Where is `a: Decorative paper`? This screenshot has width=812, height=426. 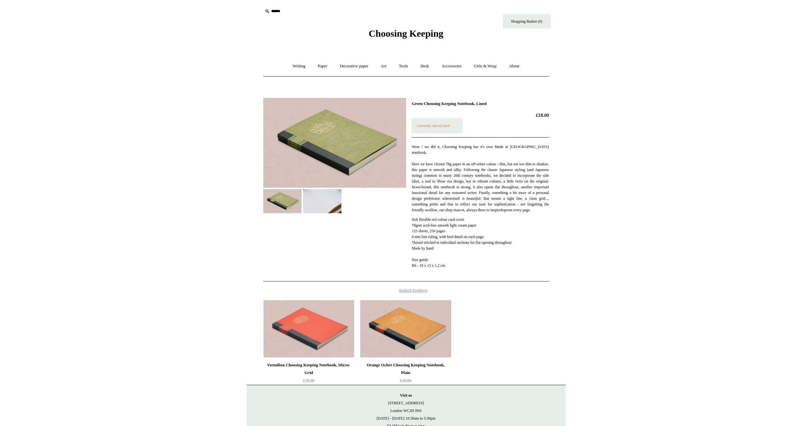
a: Decorative paper is located at coordinates (354, 66).